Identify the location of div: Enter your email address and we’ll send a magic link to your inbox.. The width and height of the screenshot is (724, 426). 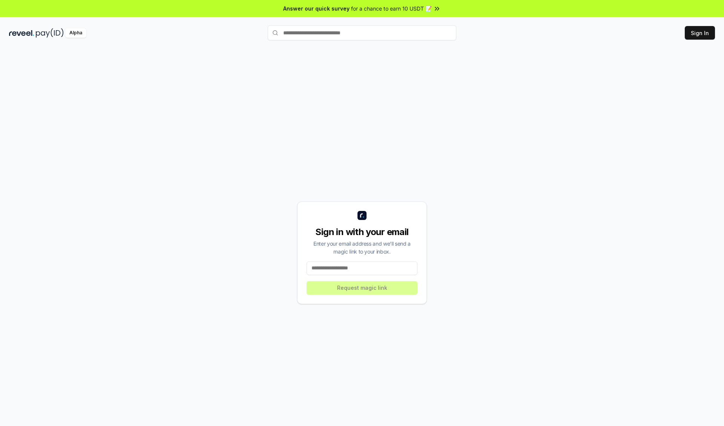
(362, 248).